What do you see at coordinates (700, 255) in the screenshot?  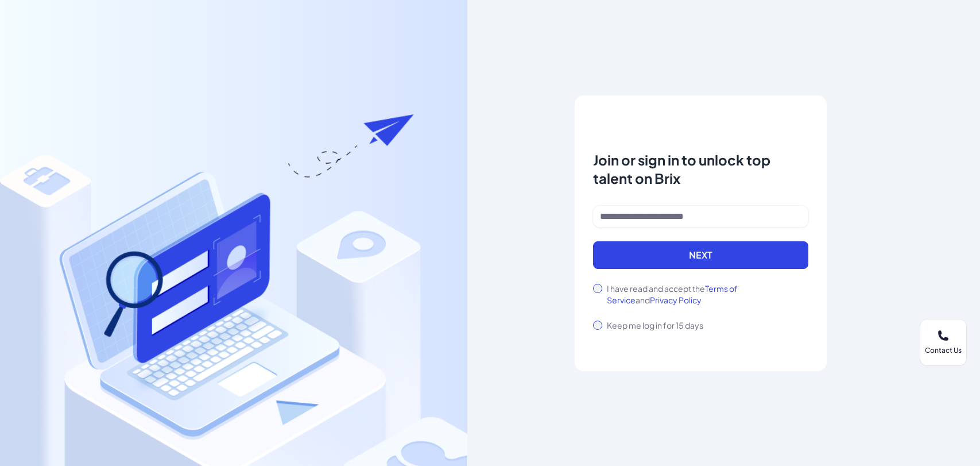 I see `button: Next` at bounding box center [700, 255].